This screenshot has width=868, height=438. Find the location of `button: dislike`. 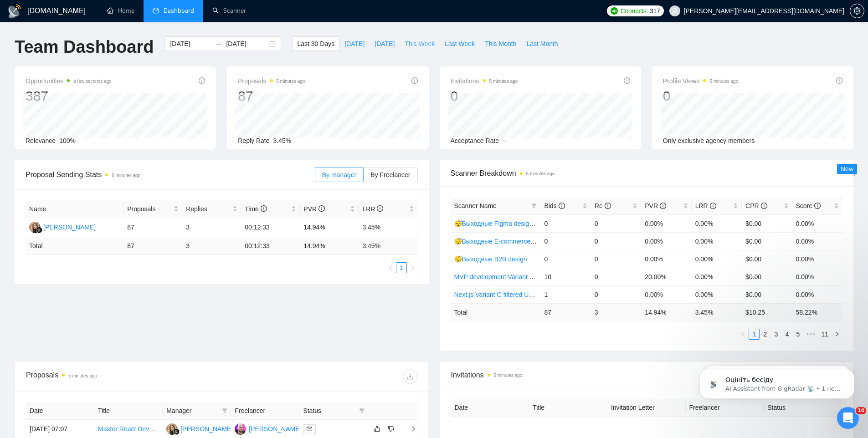

button: dislike is located at coordinates (391, 430).